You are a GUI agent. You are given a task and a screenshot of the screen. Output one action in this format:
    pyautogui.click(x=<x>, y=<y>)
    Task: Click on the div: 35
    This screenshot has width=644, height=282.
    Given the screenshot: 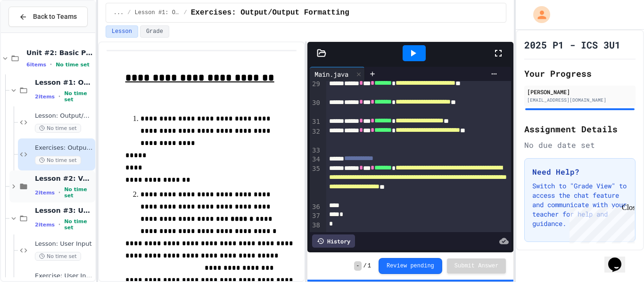 What is the action you would take?
    pyautogui.click(x=315, y=183)
    